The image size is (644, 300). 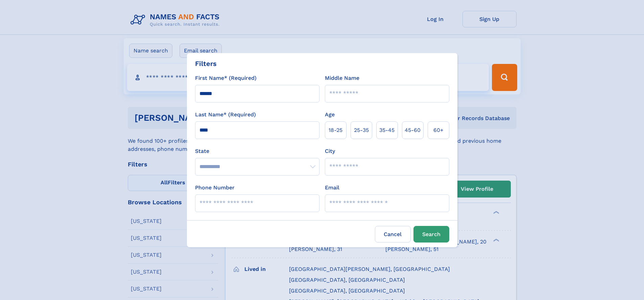 What do you see at coordinates (206, 63) in the screenshot?
I see `div: Filters` at bounding box center [206, 63].